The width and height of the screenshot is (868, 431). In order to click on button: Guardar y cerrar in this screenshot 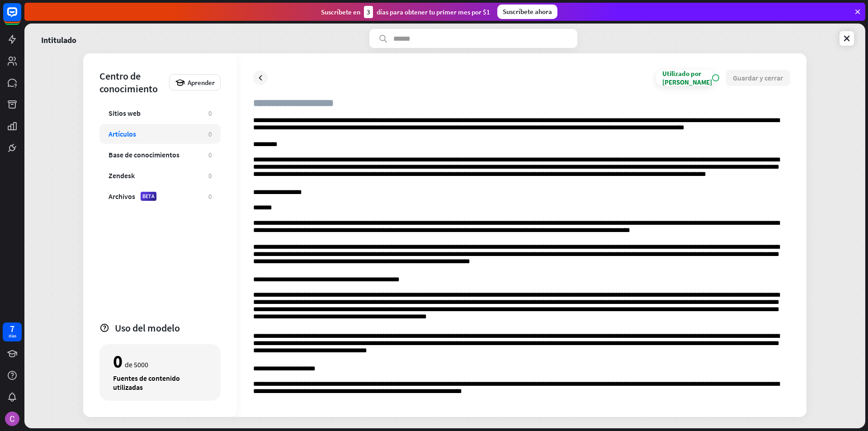, I will do `click(757, 78)`.